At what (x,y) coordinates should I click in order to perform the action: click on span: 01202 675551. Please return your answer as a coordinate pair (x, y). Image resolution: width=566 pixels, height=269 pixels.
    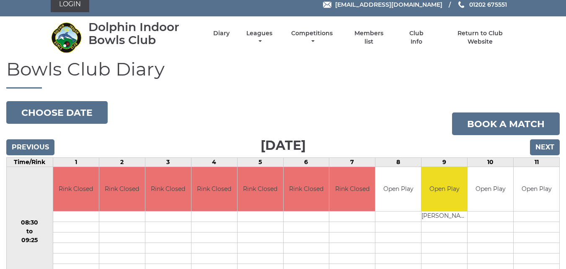
    Looking at the image, I should click on (488, 5).